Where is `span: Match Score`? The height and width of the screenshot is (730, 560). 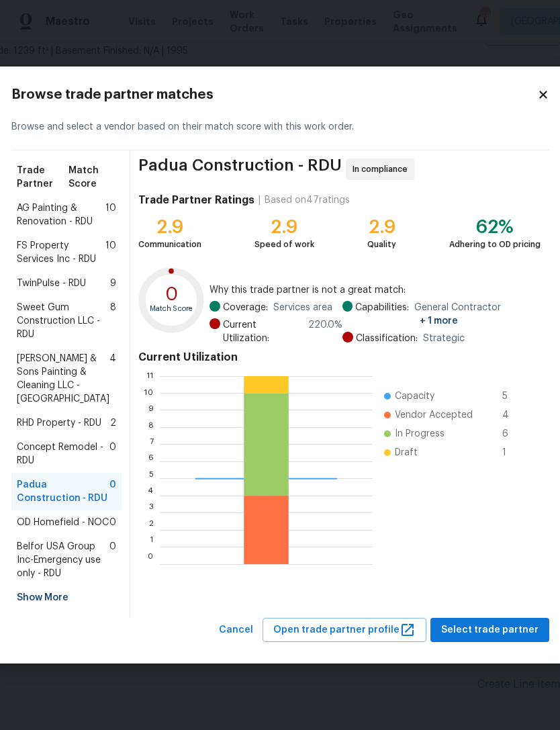 span: Match Score is located at coordinates (92, 177).